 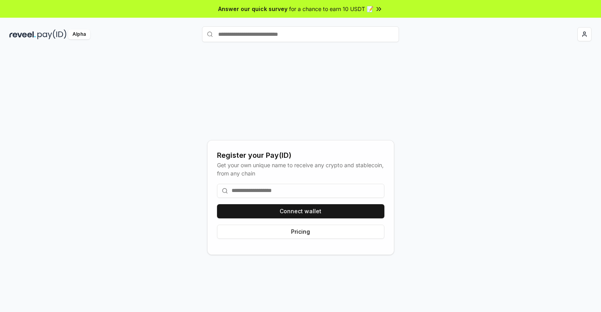 I want to click on div: Alpha, so click(x=79, y=34).